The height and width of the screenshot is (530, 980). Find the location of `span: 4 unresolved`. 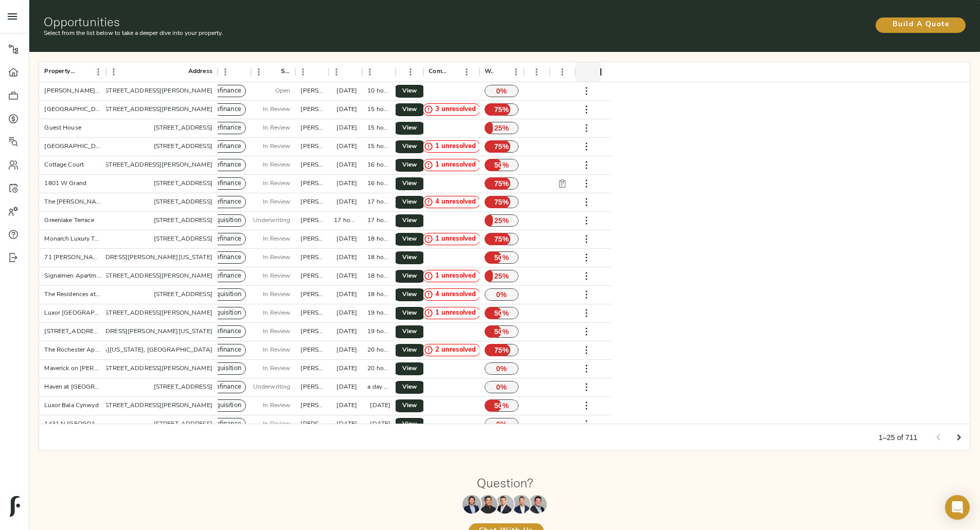

span: 4 unresolved is located at coordinates (456, 294).